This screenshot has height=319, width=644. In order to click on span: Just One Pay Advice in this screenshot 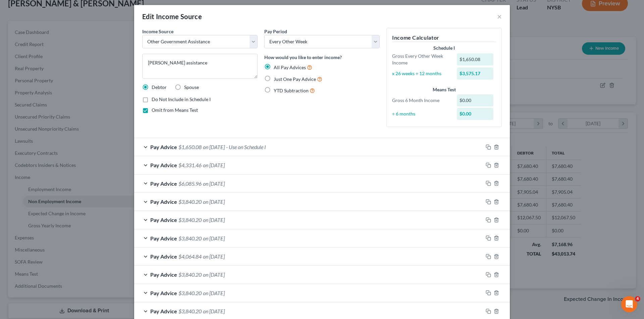, I will do `click(295, 79)`.